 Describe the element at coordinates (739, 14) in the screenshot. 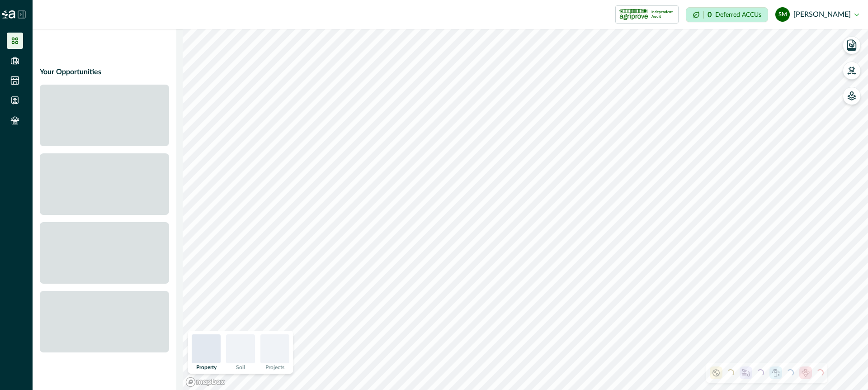

I see `p: Deferred ACCUs` at that location.